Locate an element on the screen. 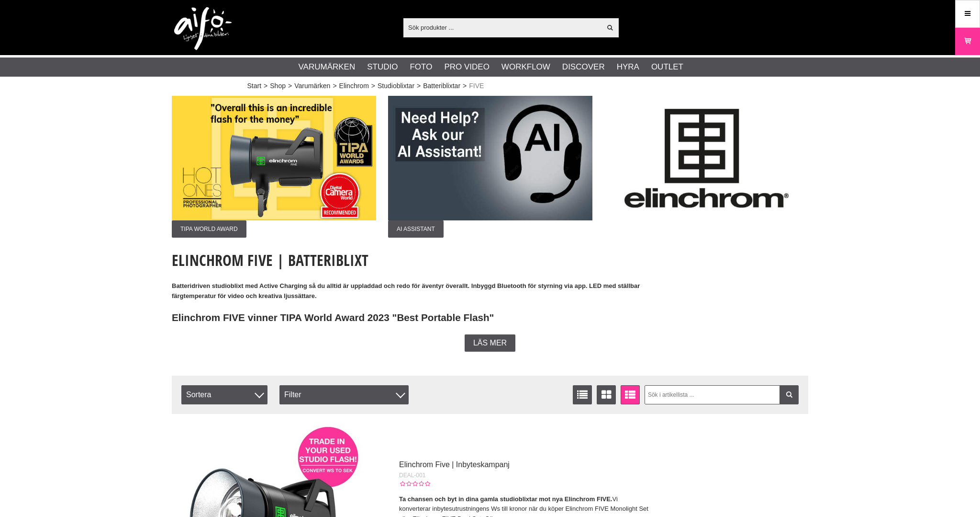  a: Annons:014 ban-elin-AIelin.jpgAI Assistant is located at coordinates (490, 166).